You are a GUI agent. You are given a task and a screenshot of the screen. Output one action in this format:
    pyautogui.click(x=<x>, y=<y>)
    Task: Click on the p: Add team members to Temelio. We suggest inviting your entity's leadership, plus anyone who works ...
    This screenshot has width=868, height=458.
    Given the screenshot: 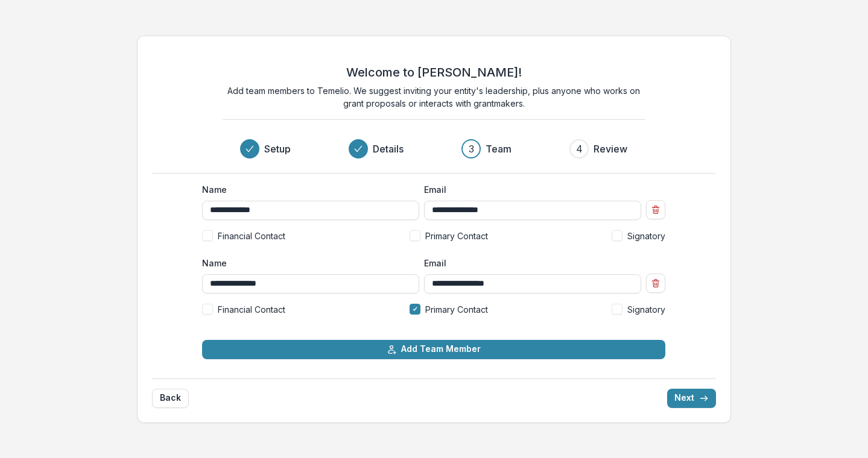 What is the action you would take?
    pyautogui.click(x=434, y=97)
    